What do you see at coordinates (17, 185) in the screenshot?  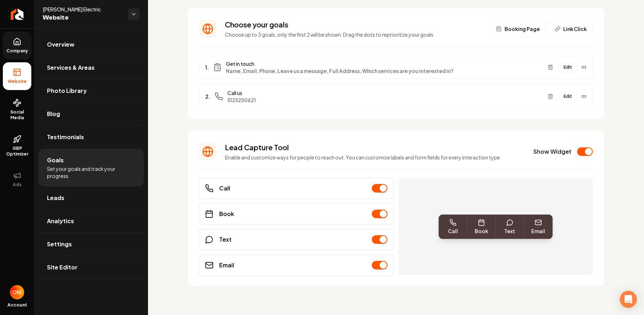 I see `span: Ads` at bounding box center [17, 185].